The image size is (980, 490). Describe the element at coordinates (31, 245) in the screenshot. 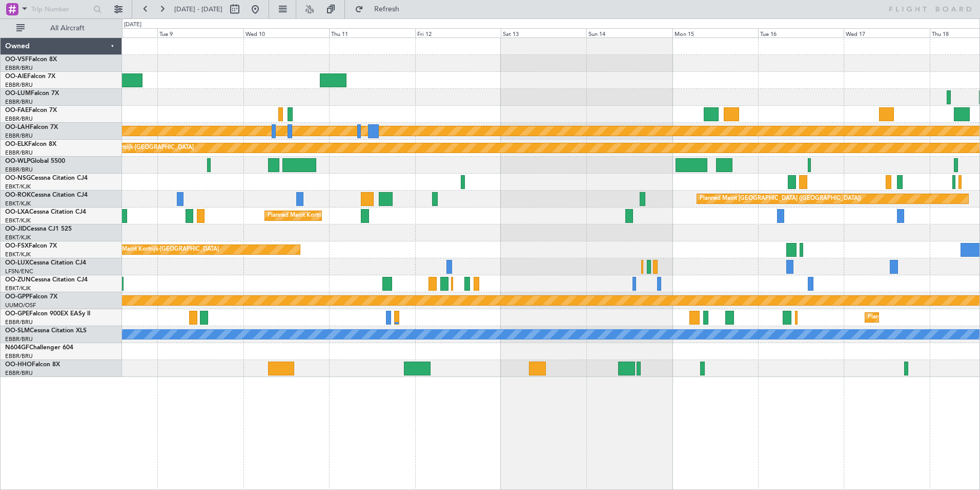

I see `a: OO-FSXFalcon 7X` at that location.